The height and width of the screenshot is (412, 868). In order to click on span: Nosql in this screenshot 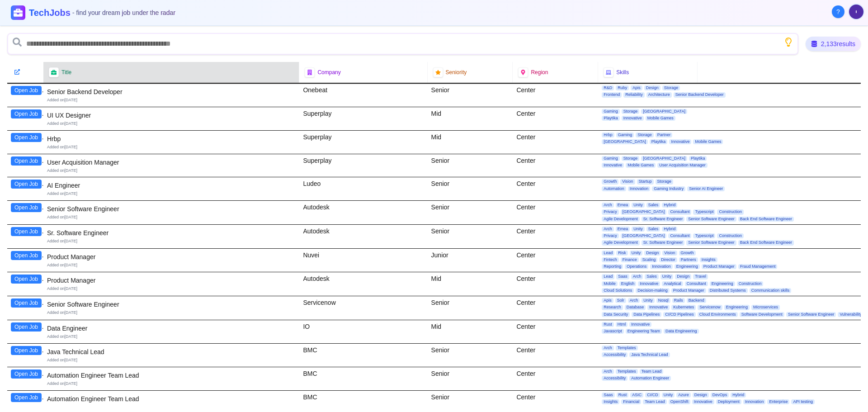, I will do `click(664, 300)`.